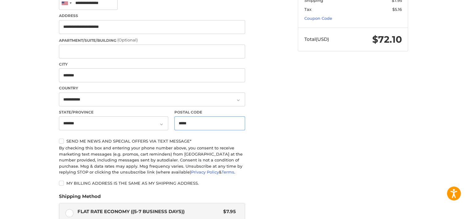  What do you see at coordinates (152, 88) in the screenshot?
I see `label: Country` at bounding box center [152, 88].